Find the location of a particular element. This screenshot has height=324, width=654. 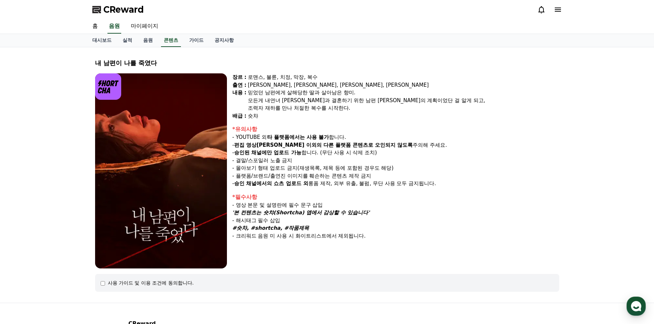

div: 조력자 재하를 만나 처절한 복수를 시작한다. is located at coordinates (403, 108).